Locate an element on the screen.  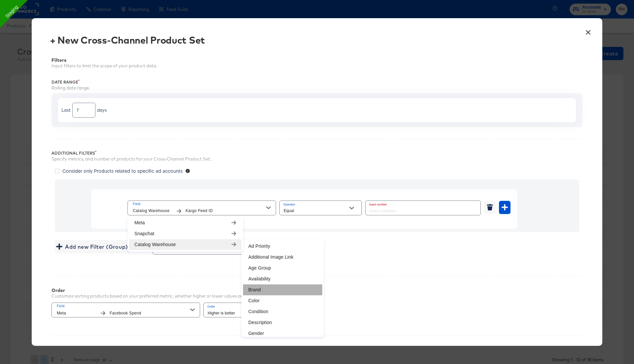
div: Filters is located at coordinates (317, 60).